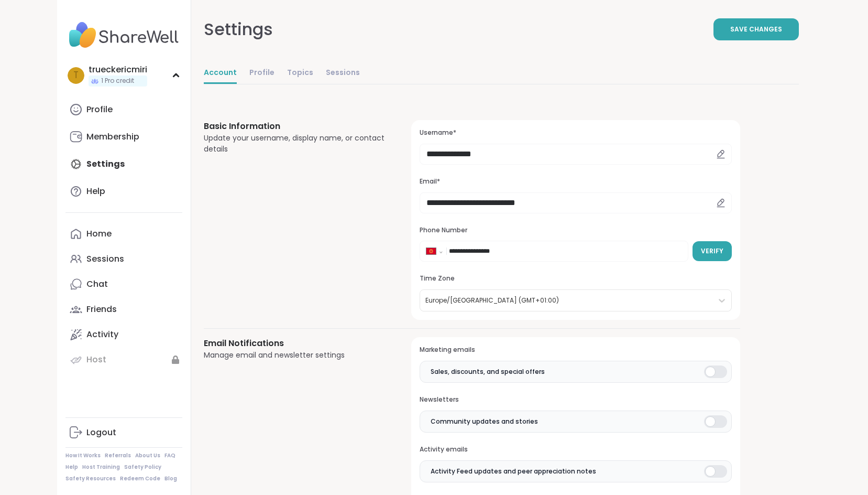  What do you see at coordinates (712, 251) in the screenshot?
I see `button: Verify` at bounding box center [712, 251].